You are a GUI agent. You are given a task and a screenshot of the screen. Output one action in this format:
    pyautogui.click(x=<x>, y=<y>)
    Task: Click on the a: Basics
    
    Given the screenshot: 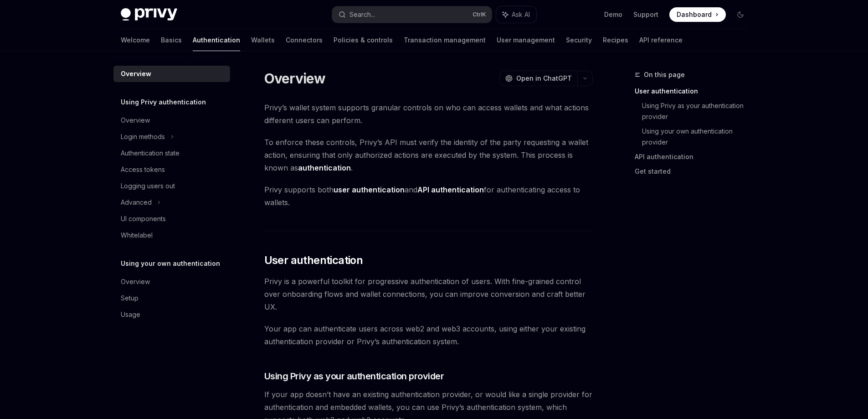 What is the action you would take?
    pyautogui.click(x=171, y=40)
    